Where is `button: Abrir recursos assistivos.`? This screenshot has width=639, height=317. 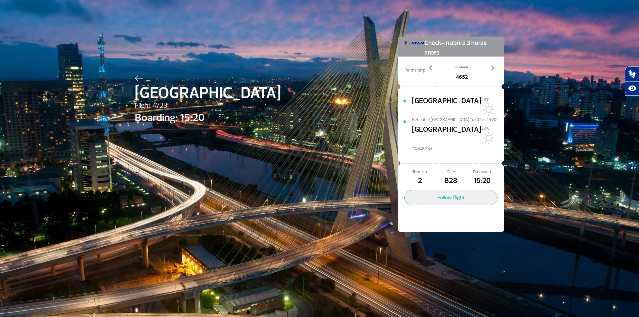 button: Abrir recursos assistivos. is located at coordinates (632, 89).